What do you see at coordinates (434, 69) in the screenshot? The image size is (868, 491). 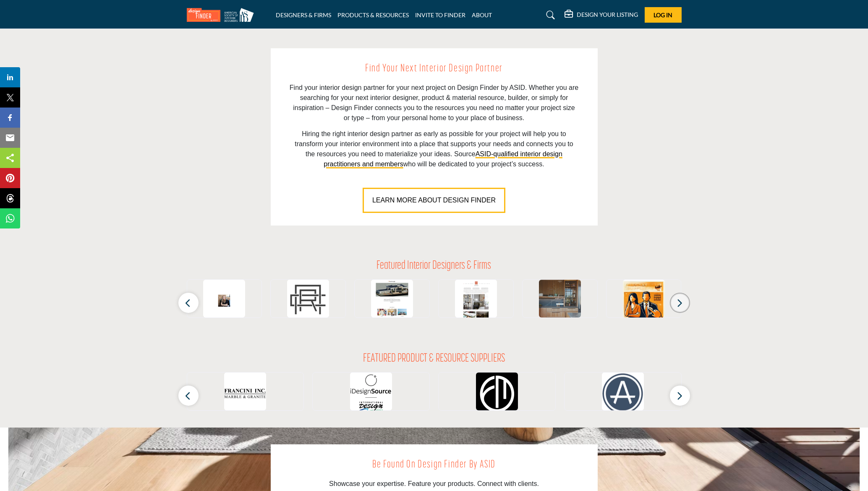 I see `h2: Find Your Next Interior Design Partner` at bounding box center [434, 69].